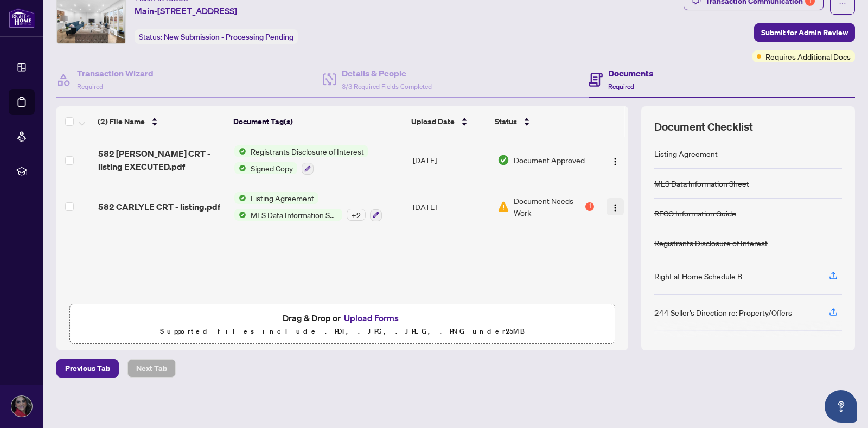 The height and width of the screenshot is (428, 868). I want to click on button: Status IconListing AgreementStatus IconMLS Data Information Sheet+2, so click(308, 207).